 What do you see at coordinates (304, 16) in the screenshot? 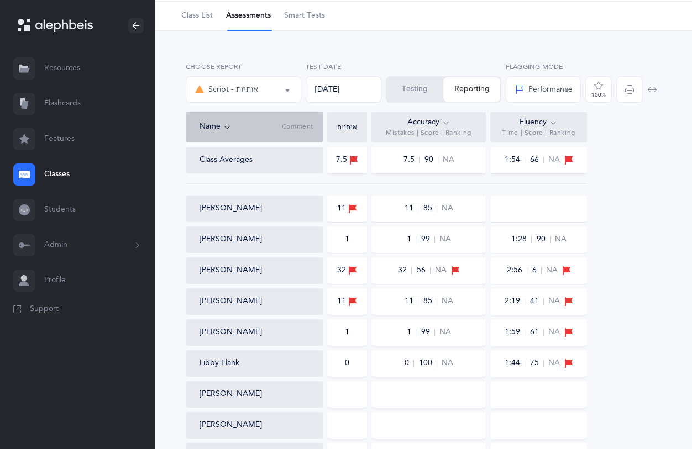
I see `span: Smart Tests` at bounding box center [304, 16].